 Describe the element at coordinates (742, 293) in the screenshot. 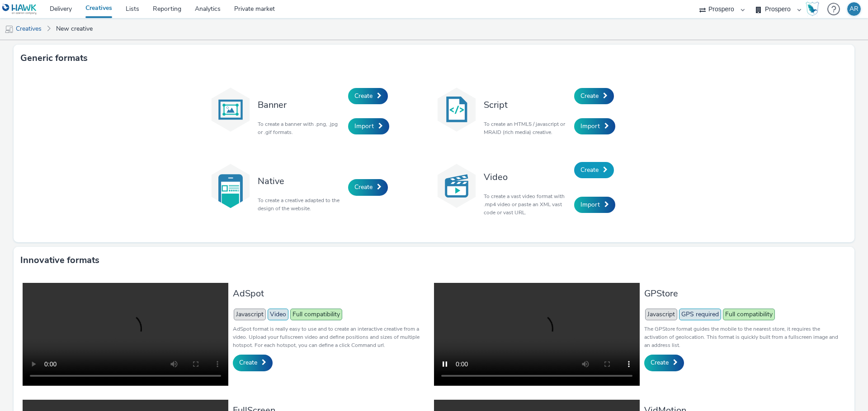

I see `h3: GPStore` at that location.